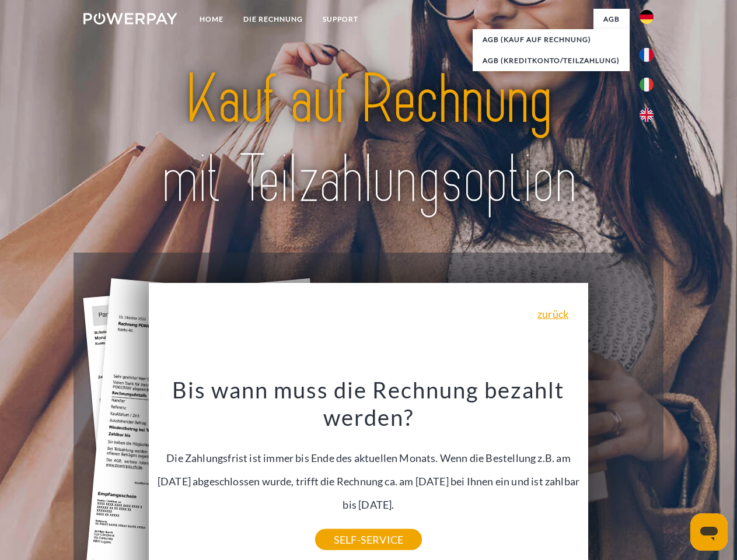 This screenshot has height=560, width=737. What do you see at coordinates (646, 85) in the screenshot?
I see `img: it` at bounding box center [646, 85].